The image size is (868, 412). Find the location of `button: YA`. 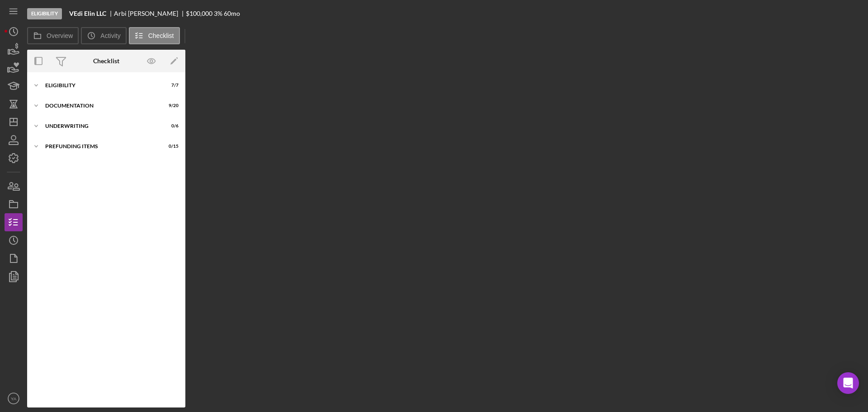

button: YA is located at coordinates (14, 398).